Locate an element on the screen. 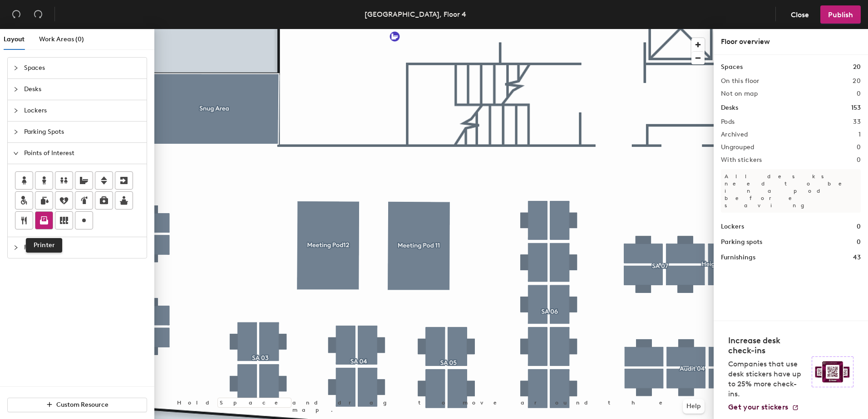 The height and width of the screenshot is (419, 868). h2: Ungrouped is located at coordinates (737, 147).